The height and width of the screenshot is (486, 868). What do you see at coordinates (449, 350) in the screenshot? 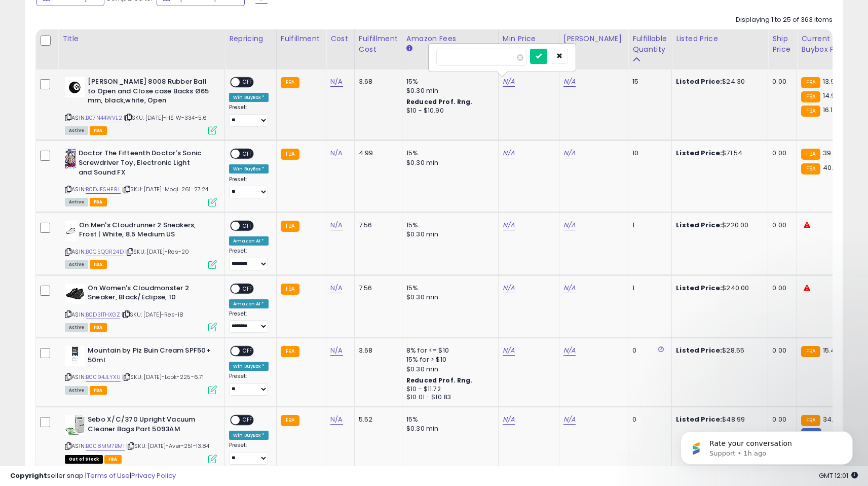
I see `div: 8% for <= $10` at bounding box center [449, 350].